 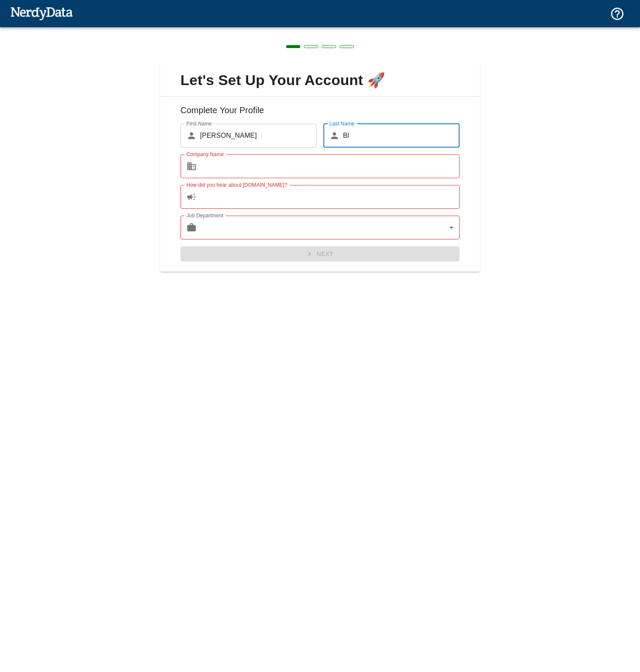 I want to click on label: Company Name, so click(x=205, y=154).